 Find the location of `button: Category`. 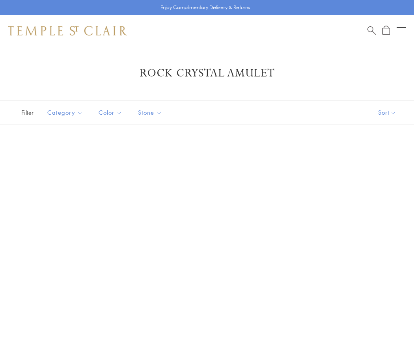

button: Category is located at coordinates (65, 112).